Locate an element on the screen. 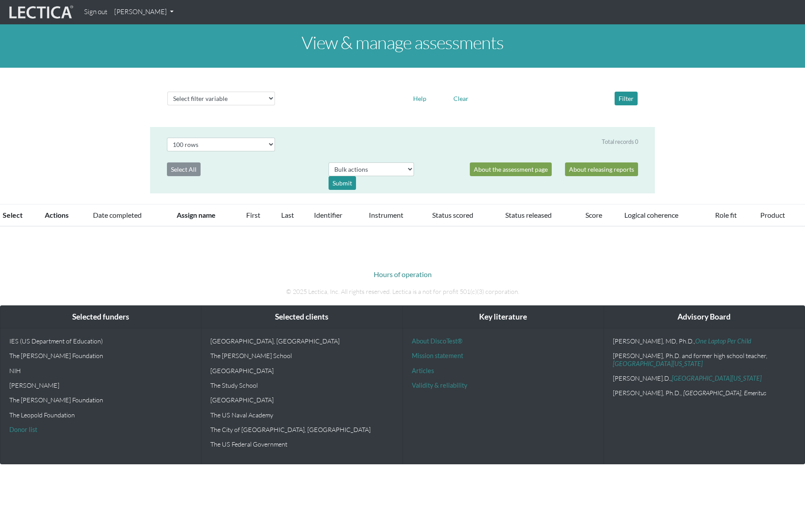 This screenshot has height=532, width=805. a: Donor list is located at coordinates (23, 430).